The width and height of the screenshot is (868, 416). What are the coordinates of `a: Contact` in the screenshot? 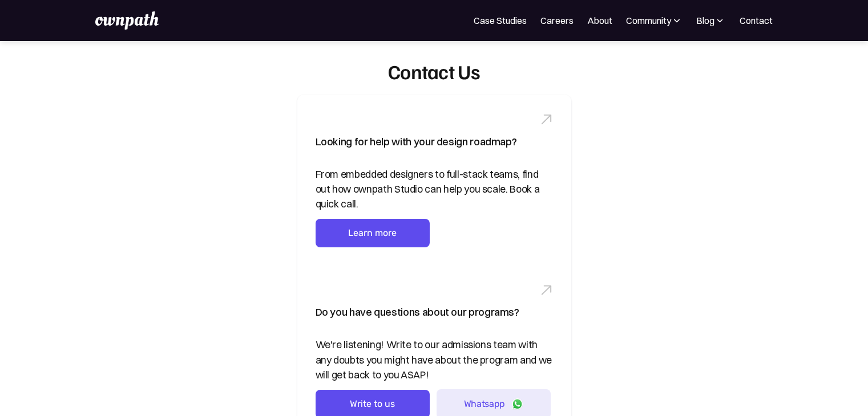 It's located at (756, 21).